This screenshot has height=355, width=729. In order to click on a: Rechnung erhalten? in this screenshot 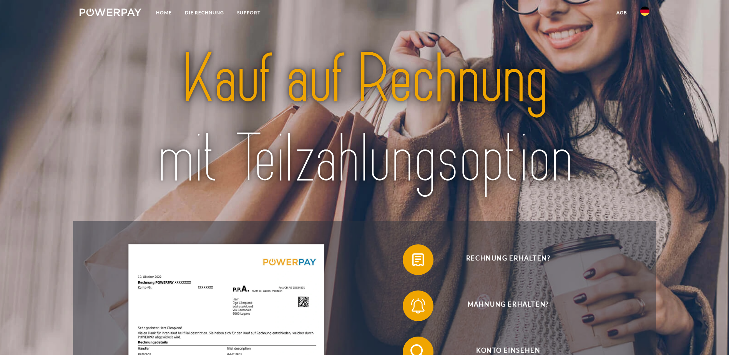, I will do `click(502, 260)`.